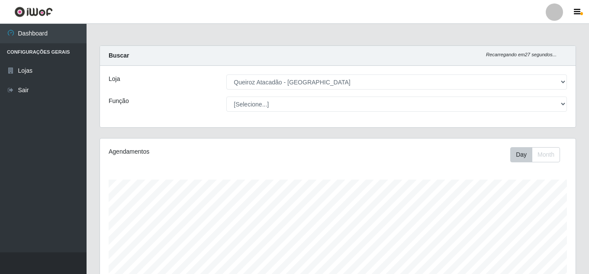 The image size is (589, 274). I want to click on div: Agendamentos, so click(200, 152).